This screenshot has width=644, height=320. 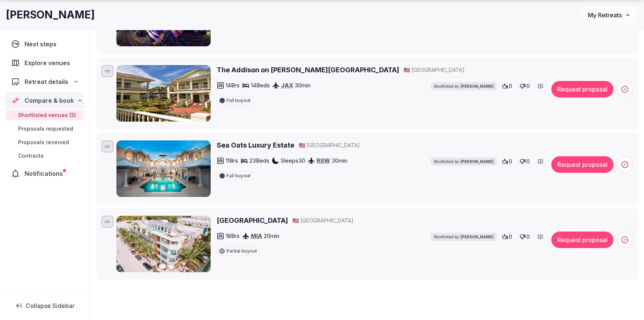 I want to click on button: My Retreats, so click(x=610, y=15).